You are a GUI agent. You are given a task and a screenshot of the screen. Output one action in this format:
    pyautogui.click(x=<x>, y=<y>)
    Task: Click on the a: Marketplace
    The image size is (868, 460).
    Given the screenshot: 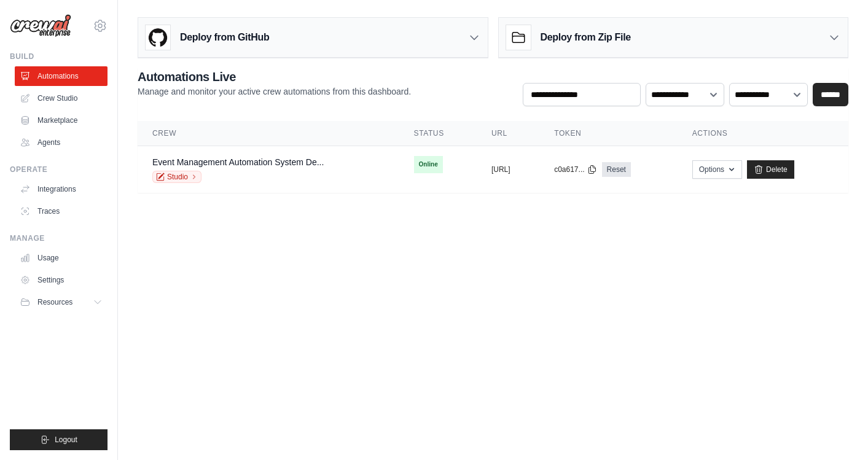 What is the action you would take?
    pyautogui.click(x=61, y=120)
    